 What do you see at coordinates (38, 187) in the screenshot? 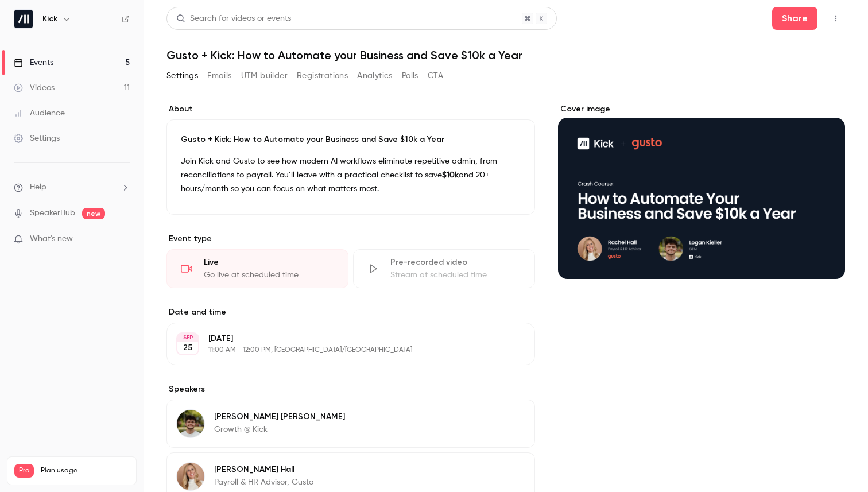
I see `span: Help` at bounding box center [38, 187].